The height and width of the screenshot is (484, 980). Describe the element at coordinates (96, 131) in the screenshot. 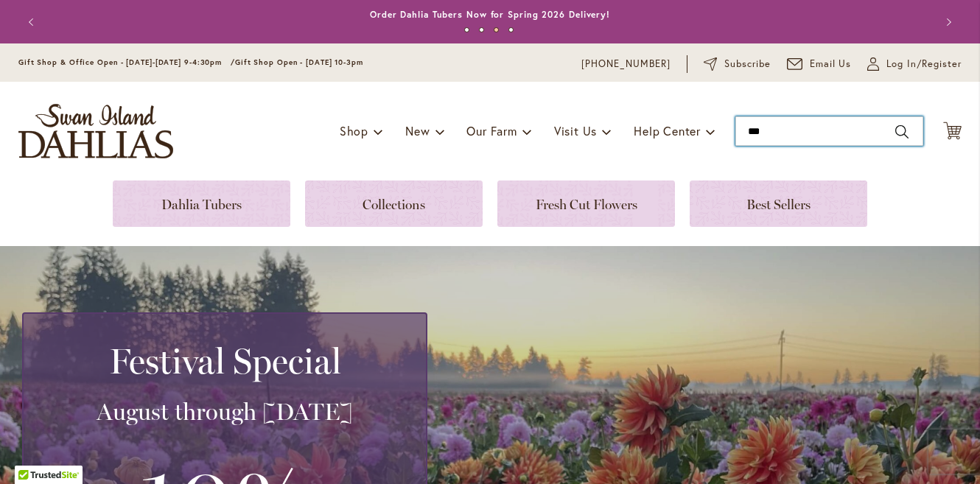

I see `a: store logo` at that location.